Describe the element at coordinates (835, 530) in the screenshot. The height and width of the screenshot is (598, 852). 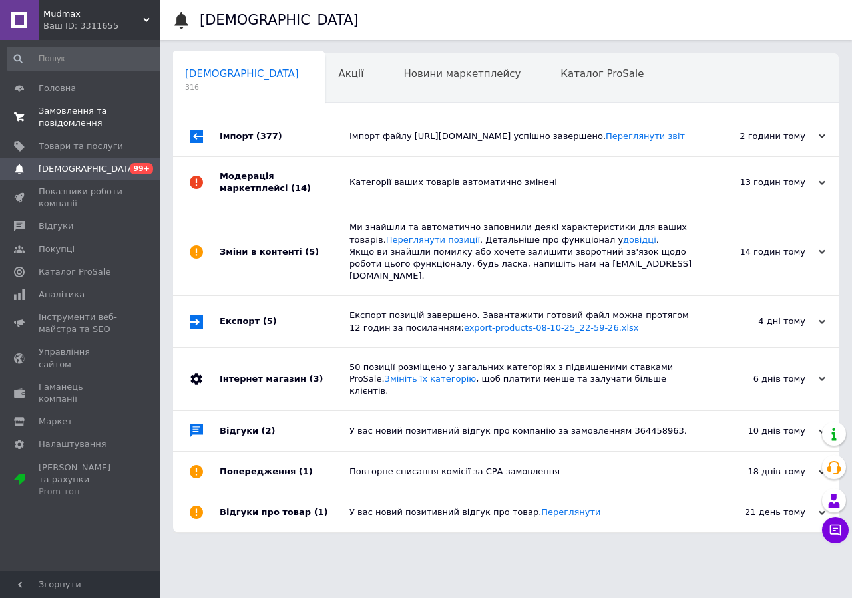
I see `button: Чат з покупцем` at that location.